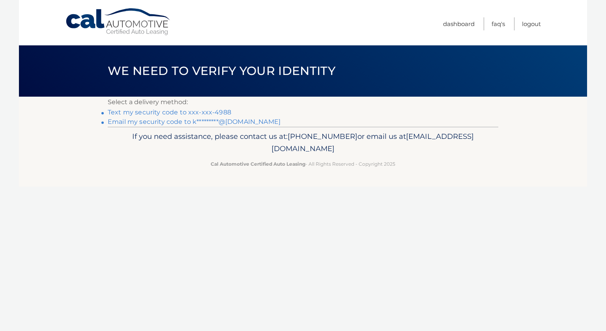 The width and height of the screenshot is (606, 331). What do you see at coordinates (258, 164) in the screenshot?
I see `strong: Cal Automotive Certified Auto Leasing` at bounding box center [258, 164].